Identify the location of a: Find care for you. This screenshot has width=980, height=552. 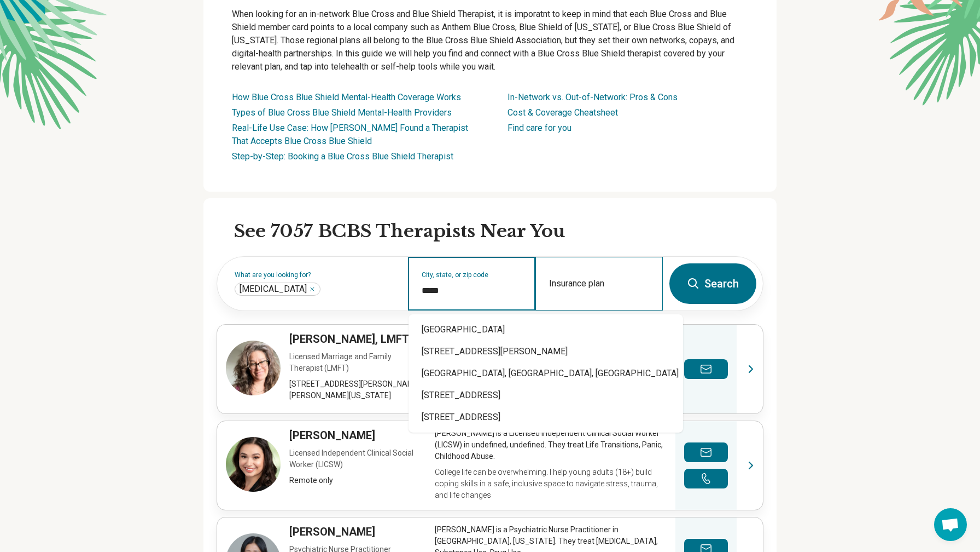
(539, 128).